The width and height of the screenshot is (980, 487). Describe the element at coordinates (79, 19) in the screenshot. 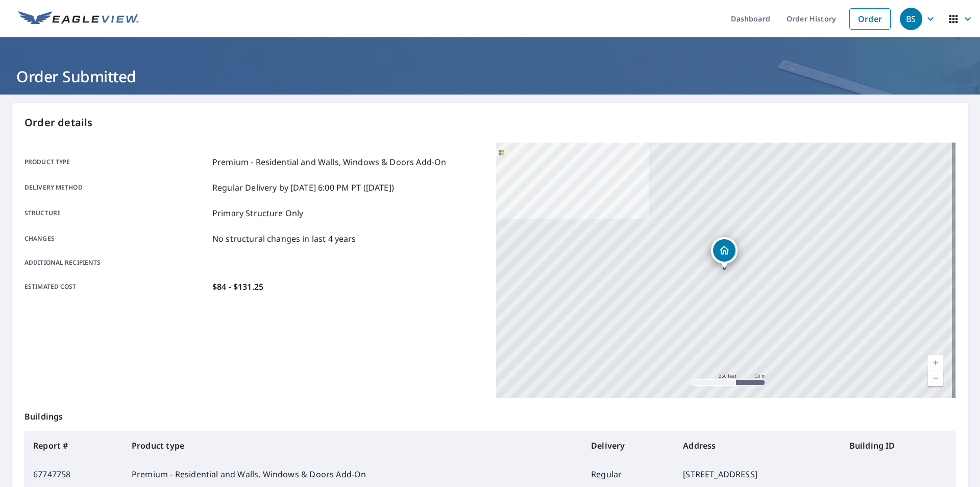

I see `img: EV Logo` at that location.